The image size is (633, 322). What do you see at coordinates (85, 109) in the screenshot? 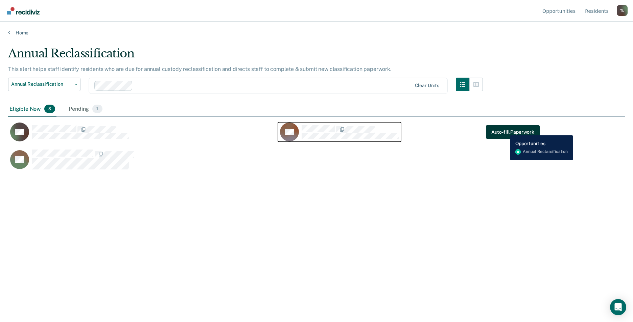
I see `div: Pending1` at bounding box center [85, 109].